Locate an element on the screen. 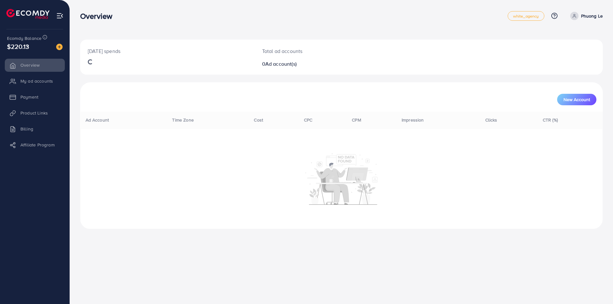 Image resolution: width=613 pixels, height=304 pixels. span: Ad account(s) is located at coordinates (281, 64).